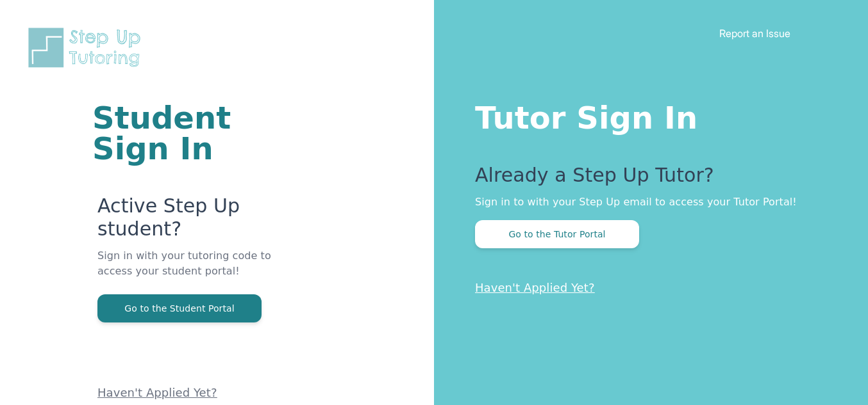 This screenshot has height=405, width=868. I want to click on p: Already a Step Up Tutor?, so click(645, 179).